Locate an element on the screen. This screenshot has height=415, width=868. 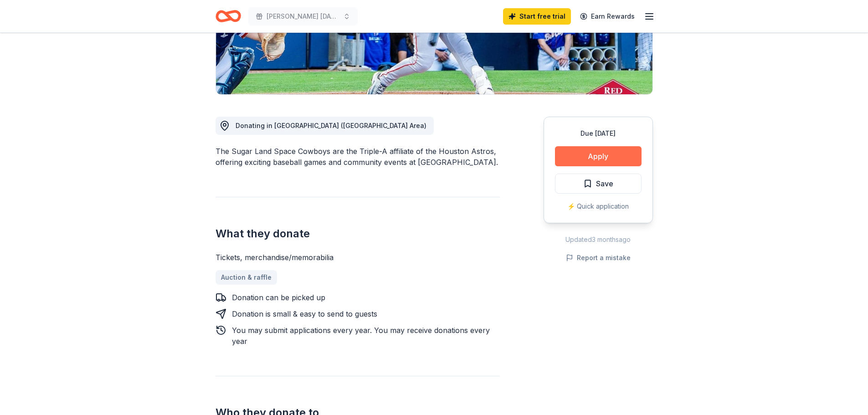
a: Home is located at coordinates (228, 16).